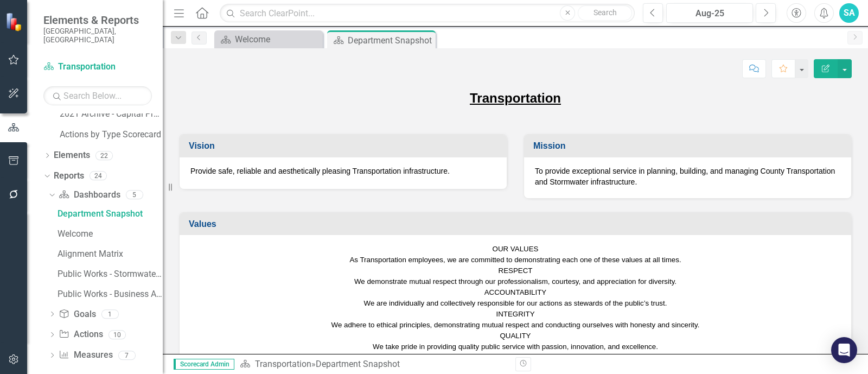  Describe the element at coordinates (97, 20) in the screenshot. I see `span: Elements & Reports` at that location.